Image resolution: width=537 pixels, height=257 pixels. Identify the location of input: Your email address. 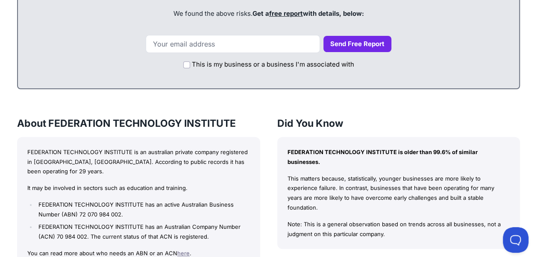
(233, 44).